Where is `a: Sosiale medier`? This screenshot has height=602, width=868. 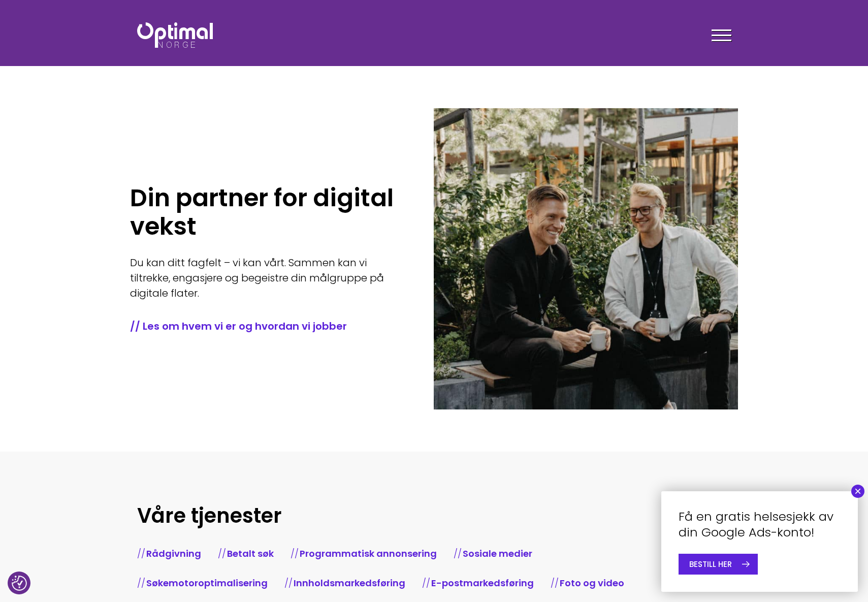
a: Sosiale medier is located at coordinates (497, 553).